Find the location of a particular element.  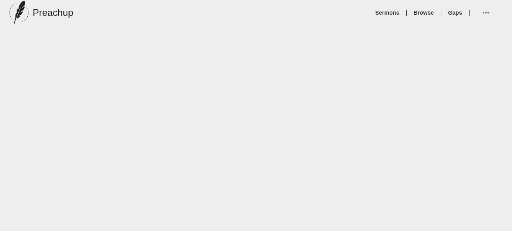

a: Gaps is located at coordinates (456, 13).